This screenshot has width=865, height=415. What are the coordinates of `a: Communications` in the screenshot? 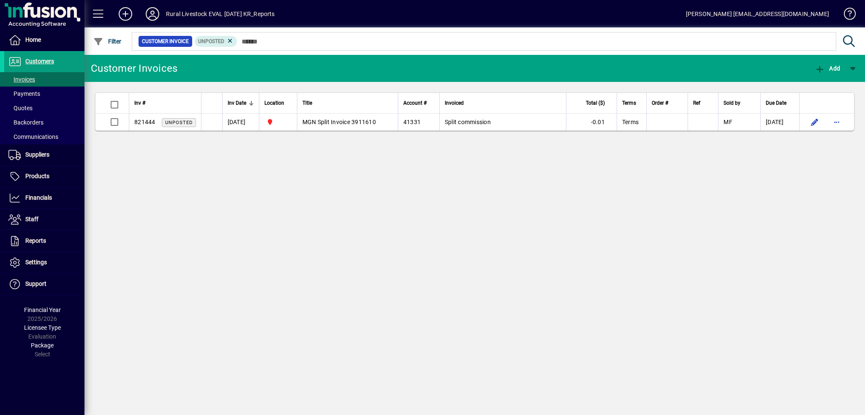 It's located at (44, 137).